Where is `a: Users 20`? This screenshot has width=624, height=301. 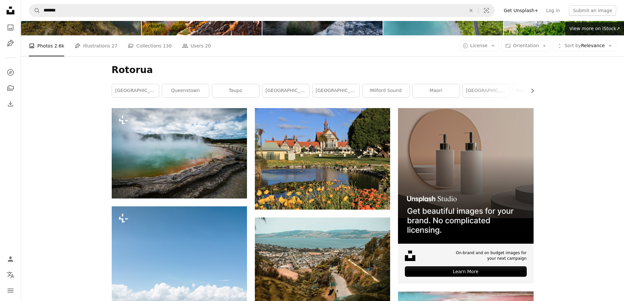 a: Users 20 is located at coordinates (196, 46).